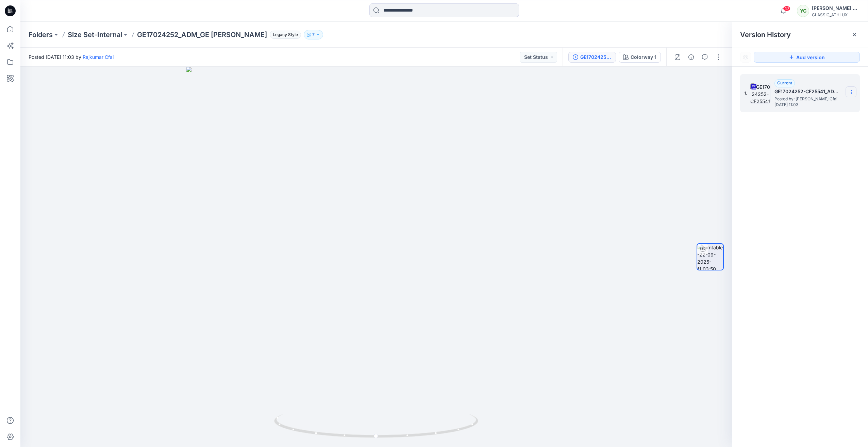 This screenshot has width=868, height=447. What do you see at coordinates (803, 11) in the screenshot?
I see `div: YC` at bounding box center [803, 11].